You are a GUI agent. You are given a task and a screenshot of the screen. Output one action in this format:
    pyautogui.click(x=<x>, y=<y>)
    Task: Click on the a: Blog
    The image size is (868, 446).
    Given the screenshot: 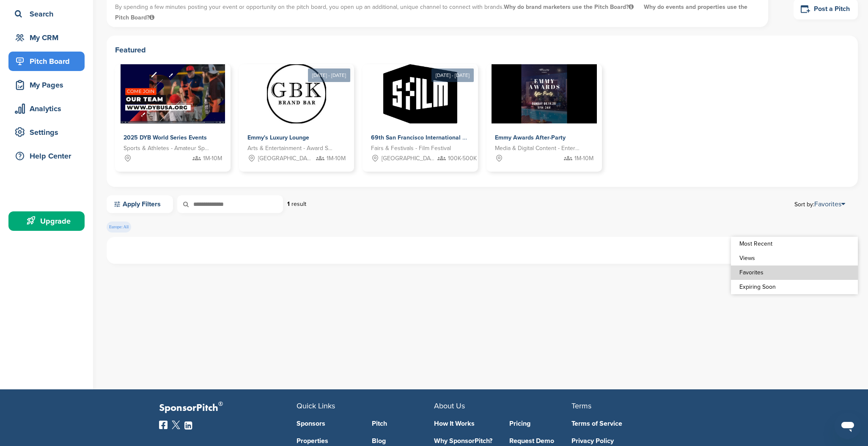 What is the action you would take?
    pyautogui.click(x=403, y=440)
    